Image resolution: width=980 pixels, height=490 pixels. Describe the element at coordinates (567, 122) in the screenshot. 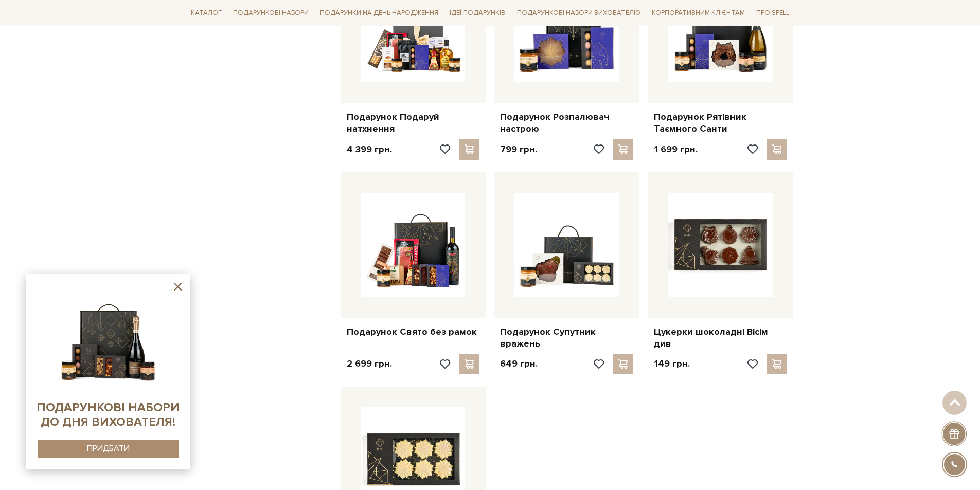

I see `a: Подарунок Розпалювач настрою` at that location.